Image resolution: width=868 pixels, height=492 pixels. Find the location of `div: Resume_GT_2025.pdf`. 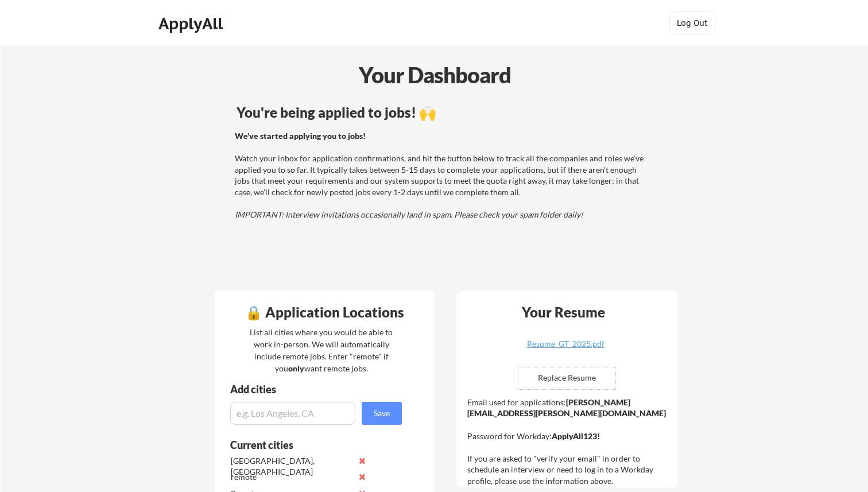

div: Resume_GT_2025.pdf is located at coordinates (566, 344).